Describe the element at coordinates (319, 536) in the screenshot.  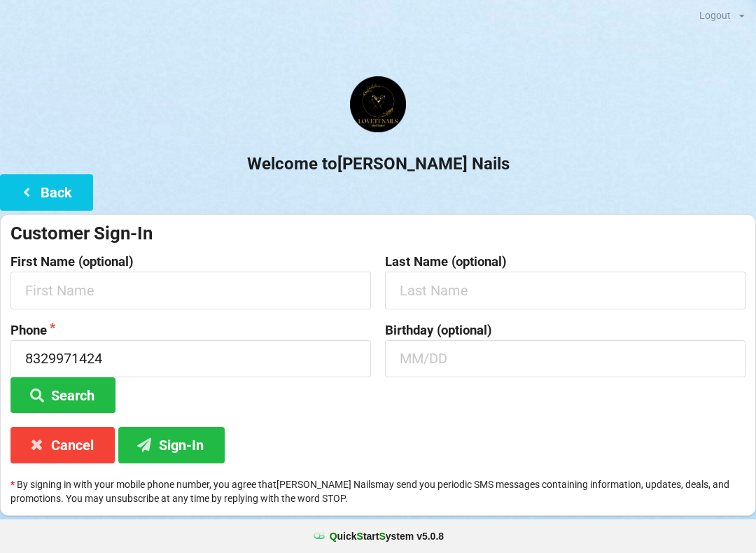
I see `img: favicon.ico` at that location.